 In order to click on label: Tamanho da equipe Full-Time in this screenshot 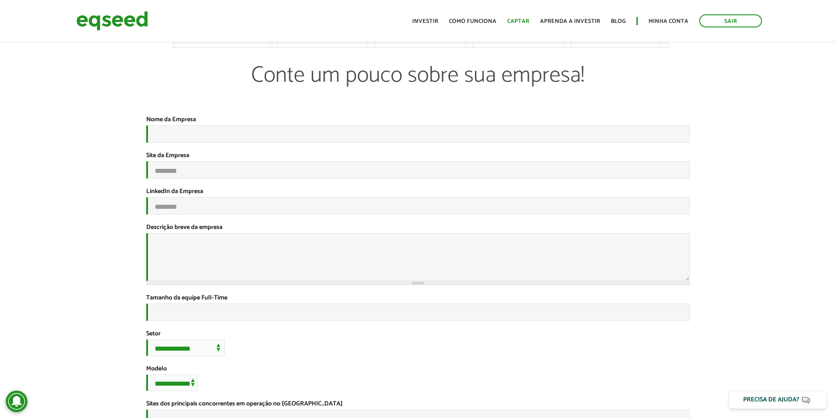, I will do `click(187, 298)`.